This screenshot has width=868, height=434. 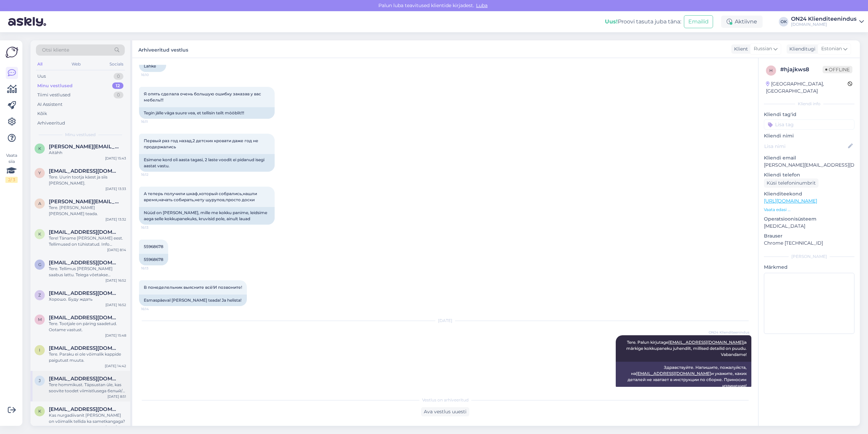 What do you see at coordinates (55, 86) in the screenshot?
I see `div: Minu vestlused` at bounding box center [55, 86].